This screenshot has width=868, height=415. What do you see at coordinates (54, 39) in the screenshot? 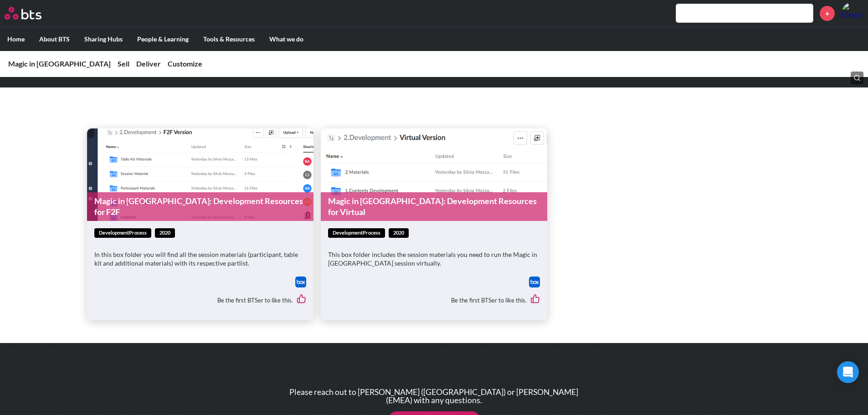
I see `label: About BTS` at bounding box center [54, 39].